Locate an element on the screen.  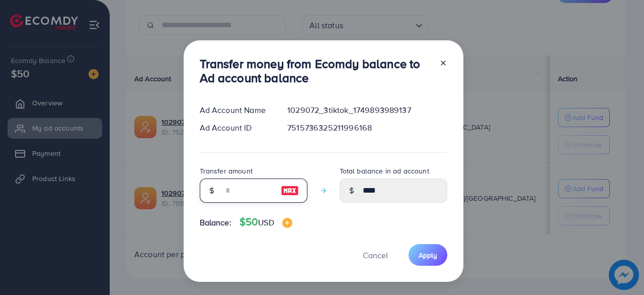
div: 7515736325211996168 is located at coordinates (367, 127).